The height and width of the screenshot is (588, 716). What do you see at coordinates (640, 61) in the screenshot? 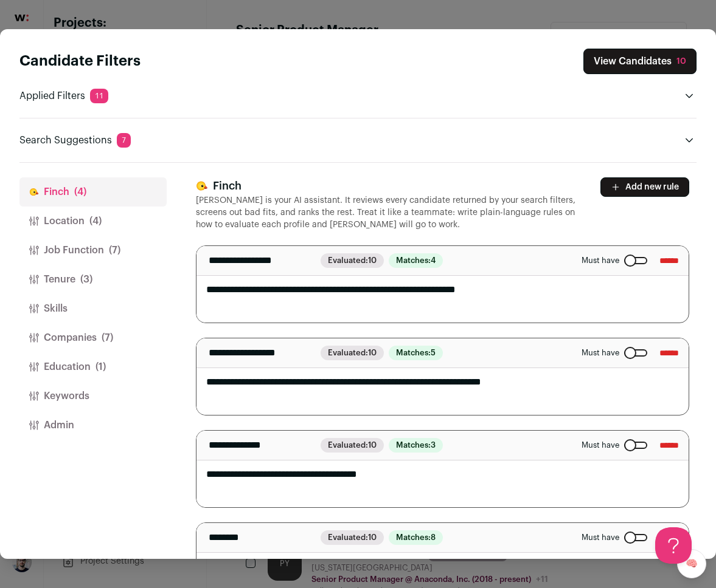
I see `button: Close search preferences` at bounding box center [640, 61].